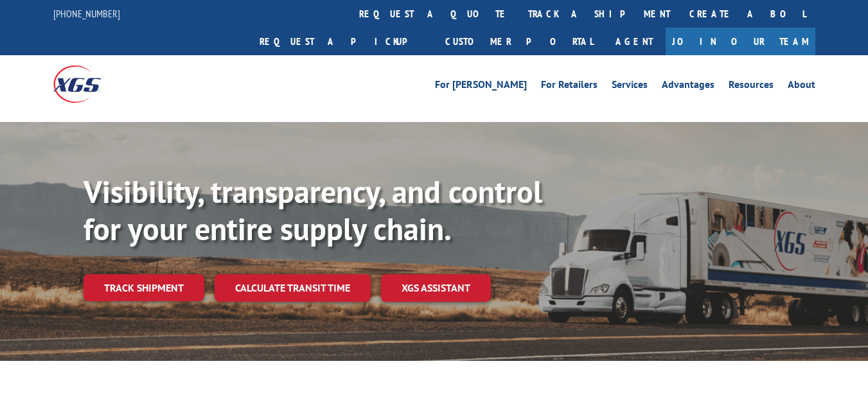 Image resolution: width=868 pixels, height=402 pixels. I want to click on a: Services, so click(630, 87).